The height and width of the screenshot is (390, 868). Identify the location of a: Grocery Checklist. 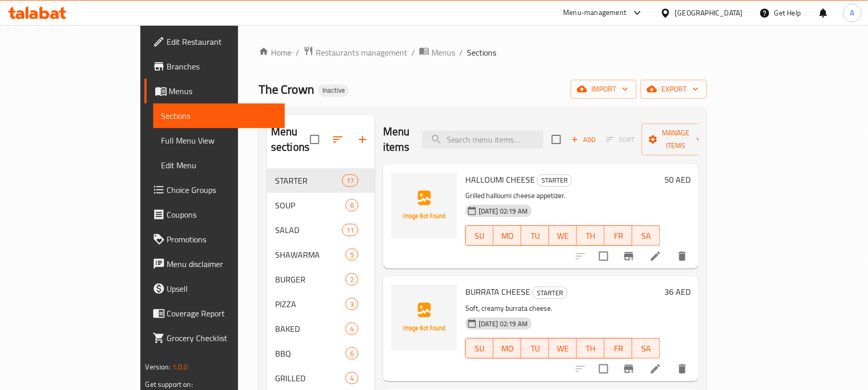
(215, 338).